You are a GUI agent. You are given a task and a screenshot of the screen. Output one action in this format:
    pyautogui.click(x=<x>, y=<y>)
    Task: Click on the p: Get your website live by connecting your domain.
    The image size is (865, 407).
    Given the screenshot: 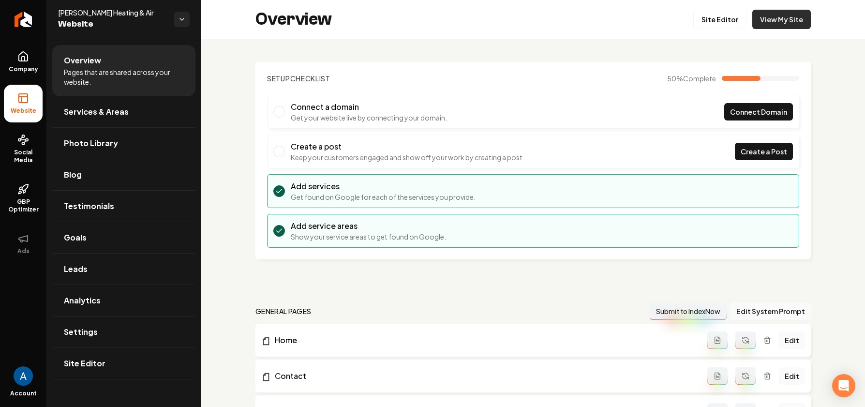 What is the action you would take?
    pyautogui.click(x=368, y=118)
    